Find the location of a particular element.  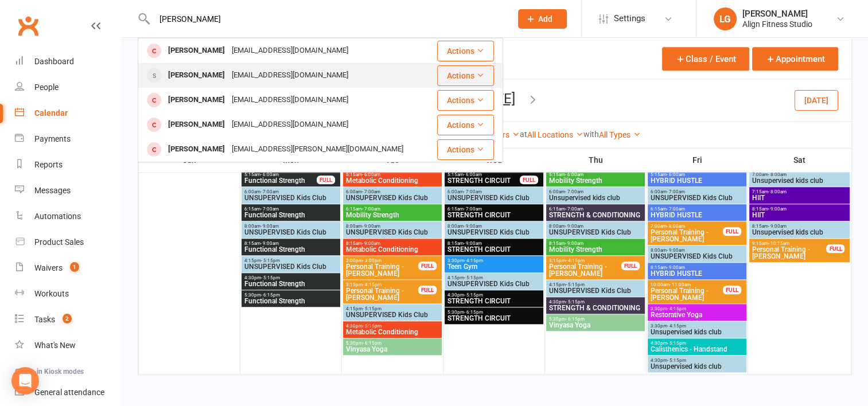

span: Functional Strength is located at coordinates (291, 249).